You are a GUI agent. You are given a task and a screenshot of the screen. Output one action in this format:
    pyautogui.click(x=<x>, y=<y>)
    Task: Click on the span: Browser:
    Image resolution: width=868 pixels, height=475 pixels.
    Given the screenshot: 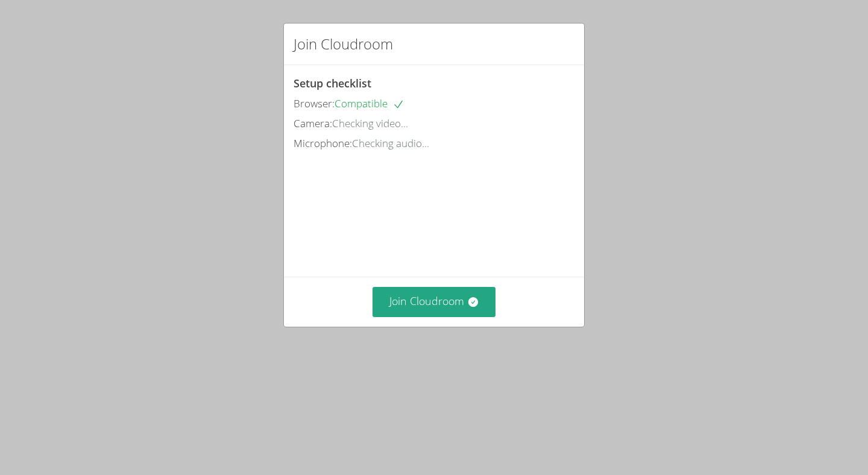 What is the action you would take?
    pyautogui.click(x=314, y=103)
    